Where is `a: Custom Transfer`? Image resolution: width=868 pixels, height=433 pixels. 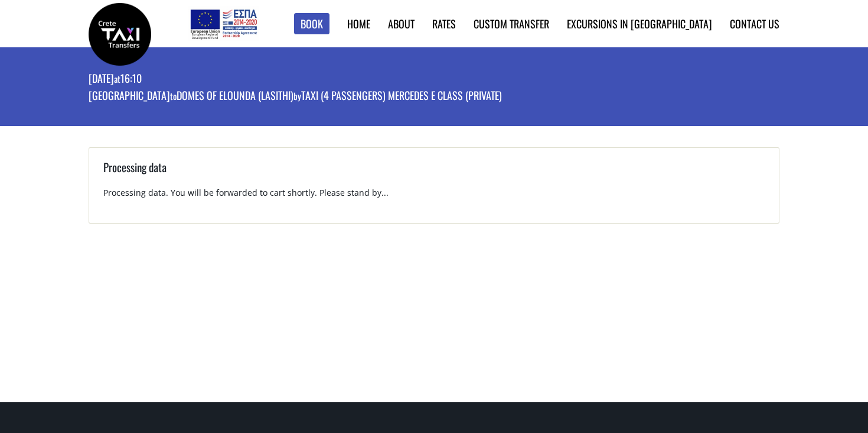
a: Custom Transfer is located at coordinates (511, 24).